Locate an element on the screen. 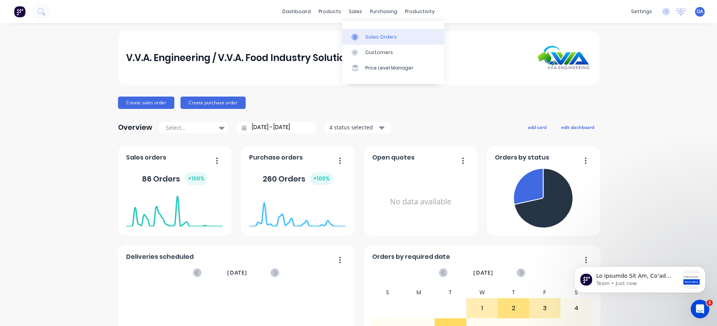  button: Create sales order is located at coordinates (146, 103).